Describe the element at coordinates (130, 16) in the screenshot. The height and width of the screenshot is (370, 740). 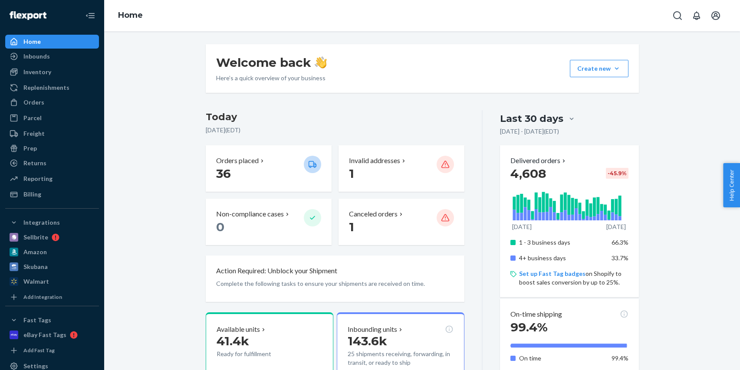
I see `ol: breadcrumbs` at that location.